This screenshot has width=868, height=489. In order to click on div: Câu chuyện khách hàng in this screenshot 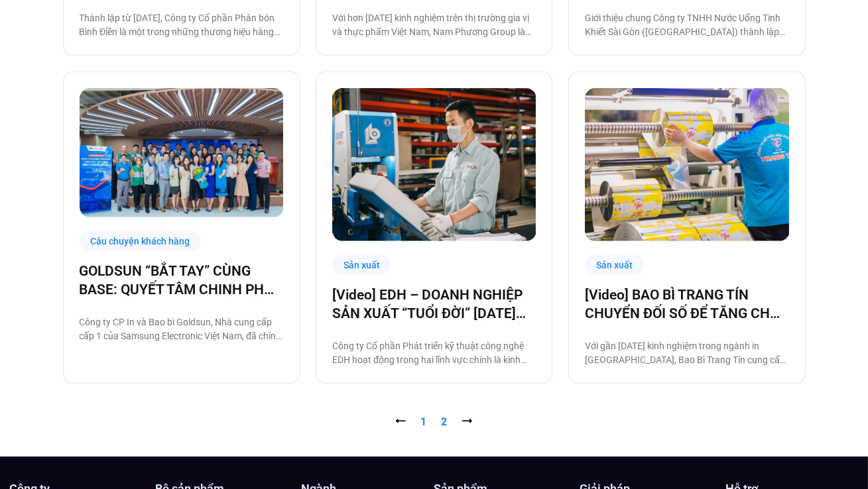, I will do `click(141, 240)`.